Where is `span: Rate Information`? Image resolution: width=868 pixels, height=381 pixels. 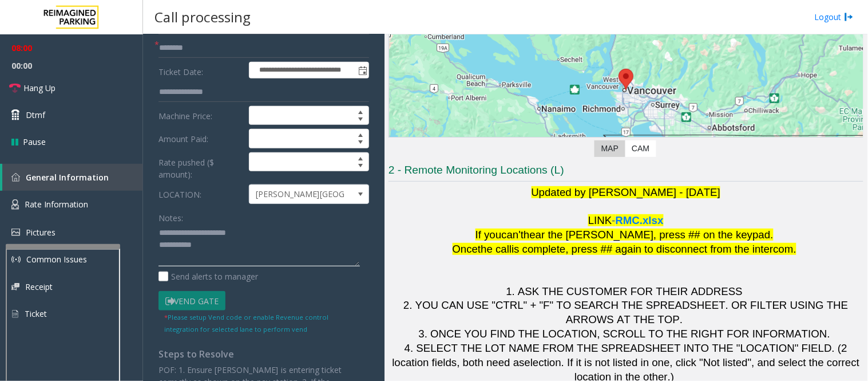
span: Rate Information is located at coordinates (56, 204).